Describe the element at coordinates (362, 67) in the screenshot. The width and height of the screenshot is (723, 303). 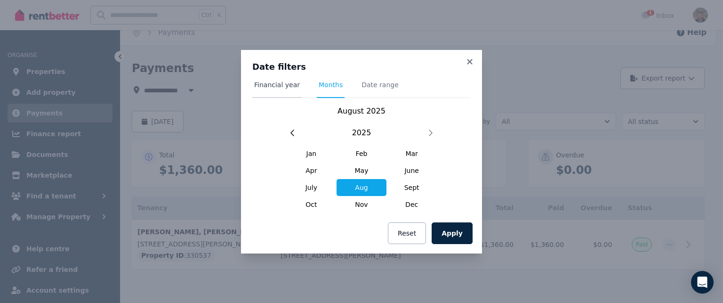
I see `h3: Date filters` at that location.